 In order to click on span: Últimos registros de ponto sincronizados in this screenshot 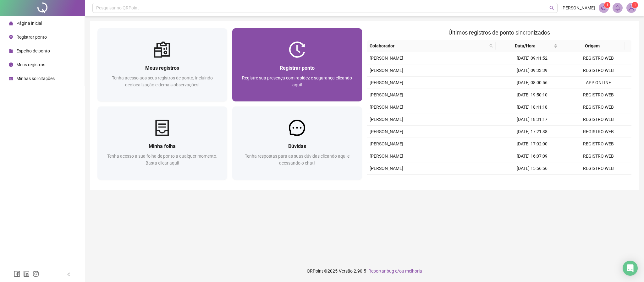, I will do `click(499, 32)`.